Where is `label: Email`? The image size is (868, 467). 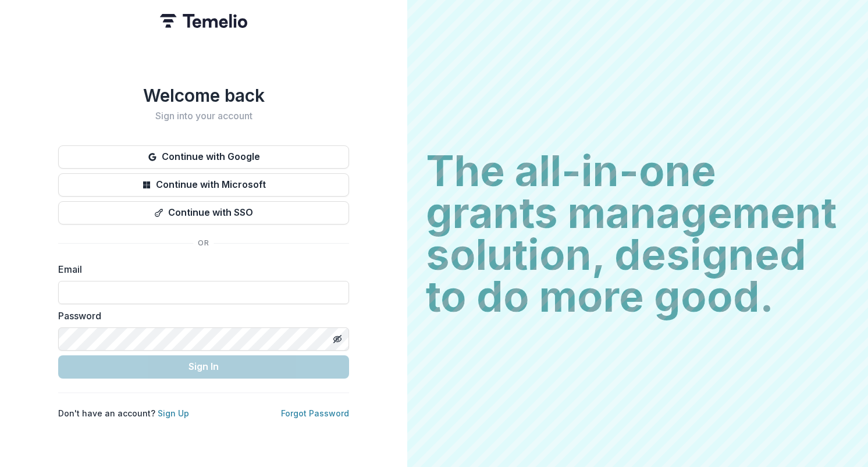
label: Email is located at coordinates (200, 270).